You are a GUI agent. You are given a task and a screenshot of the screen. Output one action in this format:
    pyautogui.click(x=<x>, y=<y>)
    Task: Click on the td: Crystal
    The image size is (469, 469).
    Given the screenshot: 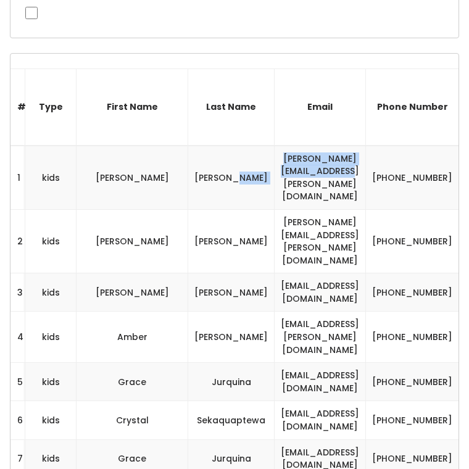 What is the action you would take?
    pyautogui.click(x=132, y=421)
    